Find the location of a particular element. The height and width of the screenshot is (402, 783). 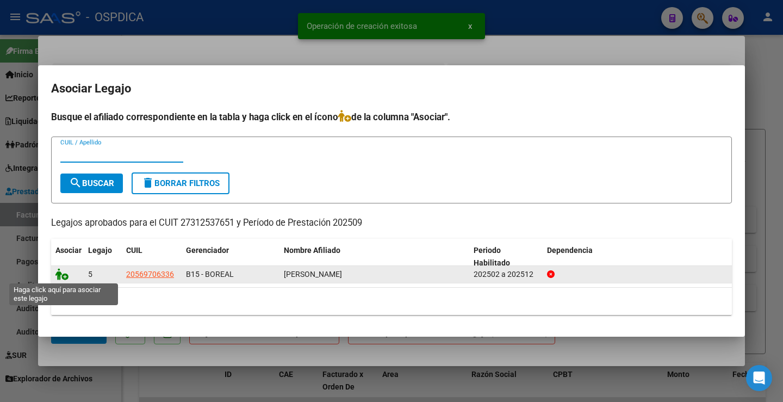

span: Legajo is located at coordinates (100, 250).